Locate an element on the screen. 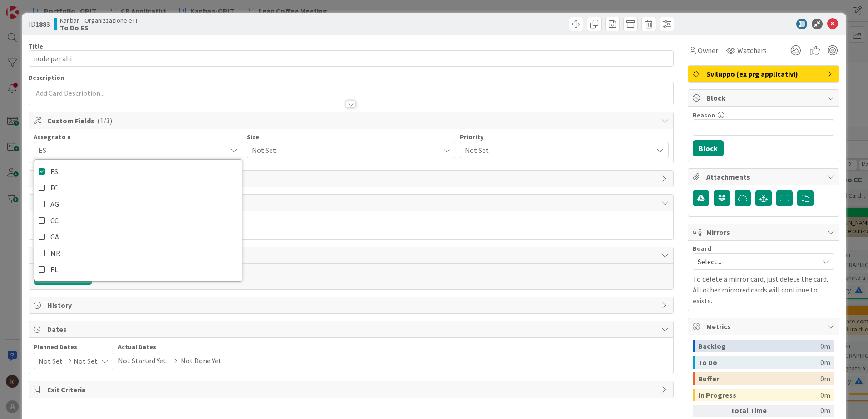 The height and width of the screenshot is (419, 868). div: Priority is located at coordinates (564, 137).